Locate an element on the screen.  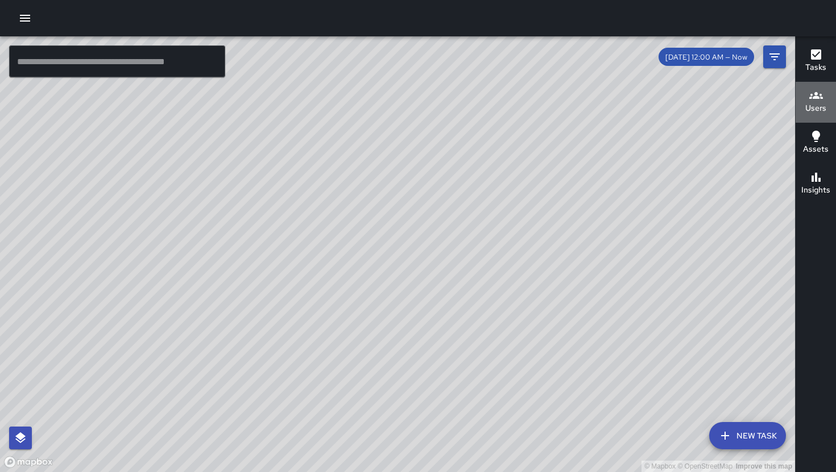
h6: Users is located at coordinates (815, 109).